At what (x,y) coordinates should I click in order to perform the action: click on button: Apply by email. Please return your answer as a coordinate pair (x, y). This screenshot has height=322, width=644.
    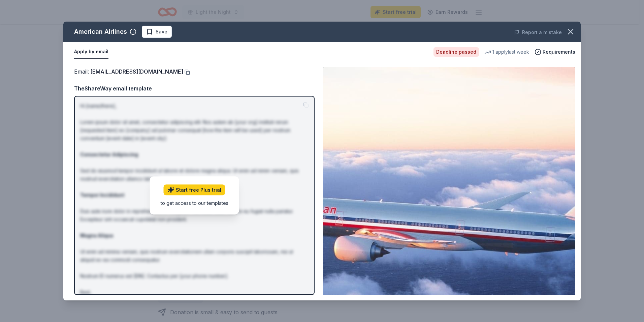
    Looking at the image, I should click on (91, 52).